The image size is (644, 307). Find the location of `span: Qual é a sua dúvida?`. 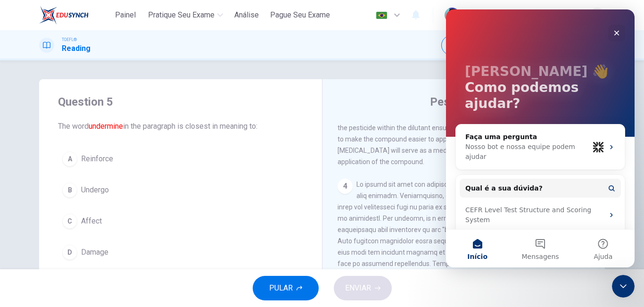

span: Qual é a sua dúvida? is located at coordinates (58, 179).